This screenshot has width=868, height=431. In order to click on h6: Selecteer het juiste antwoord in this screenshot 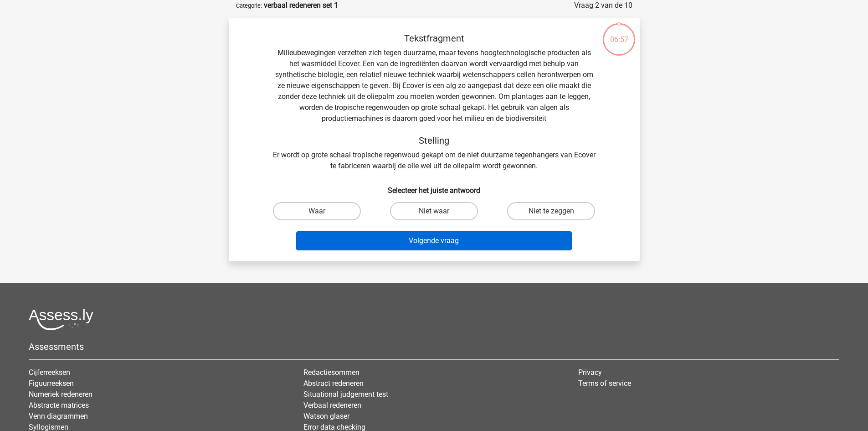, I will do `click(434, 186)`.